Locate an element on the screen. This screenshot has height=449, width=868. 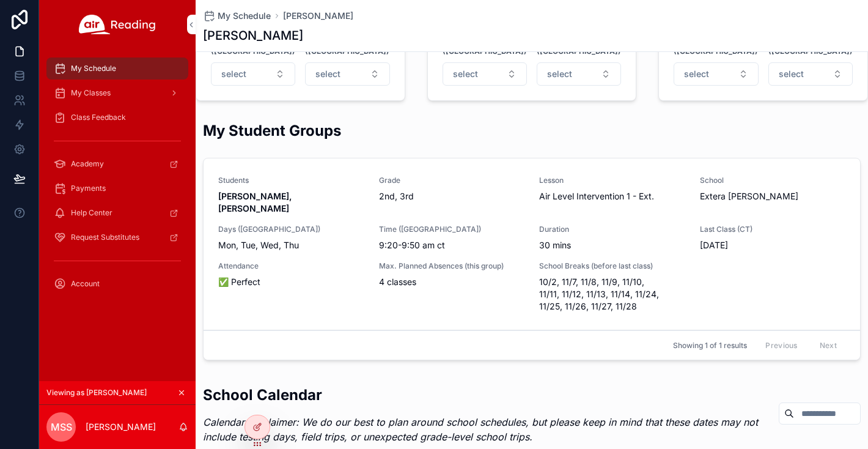
span: School is located at coordinates (772, 181).